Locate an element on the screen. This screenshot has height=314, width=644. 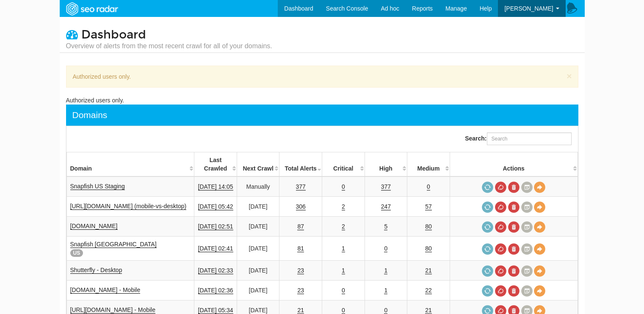
th: Total Alerts: activate to sort column ascending is located at coordinates (301, 164).